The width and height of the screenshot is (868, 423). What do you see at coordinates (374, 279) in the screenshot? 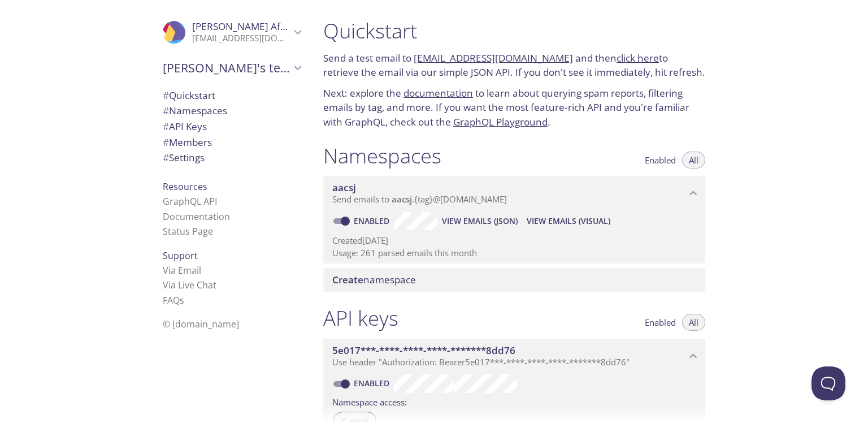
I see `span: namespace` at bounding box center [374, 279].